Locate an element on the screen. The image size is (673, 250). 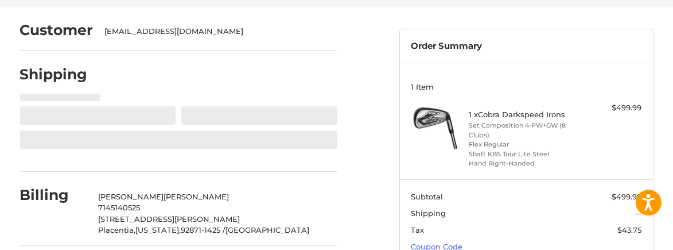
li: Hand Right-Handed is located at coordinates (525, 163).